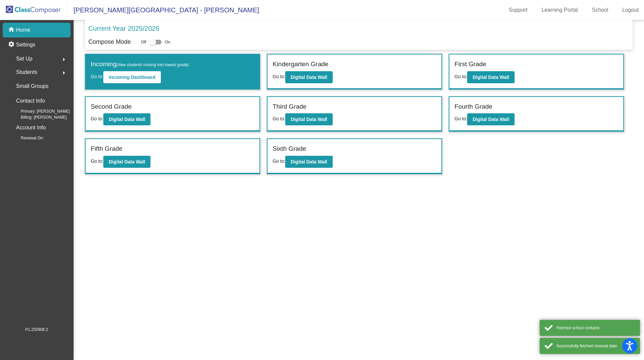 This screenshot has width=644, height=360. I want to click on a: Support, so click(518, 10).